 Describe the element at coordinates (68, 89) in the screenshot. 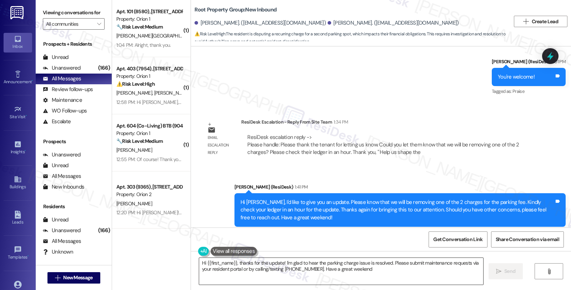

I see `div: Review follow-ups` at that location.